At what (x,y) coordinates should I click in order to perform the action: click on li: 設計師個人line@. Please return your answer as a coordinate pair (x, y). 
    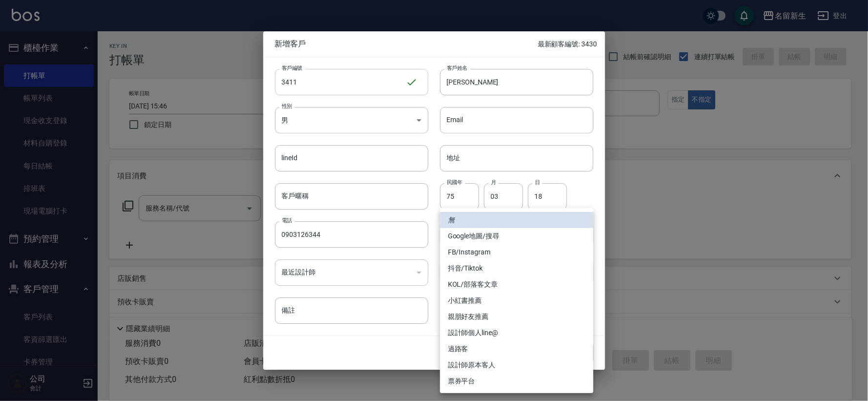
    Looking at the image, I should click on (517, 333).